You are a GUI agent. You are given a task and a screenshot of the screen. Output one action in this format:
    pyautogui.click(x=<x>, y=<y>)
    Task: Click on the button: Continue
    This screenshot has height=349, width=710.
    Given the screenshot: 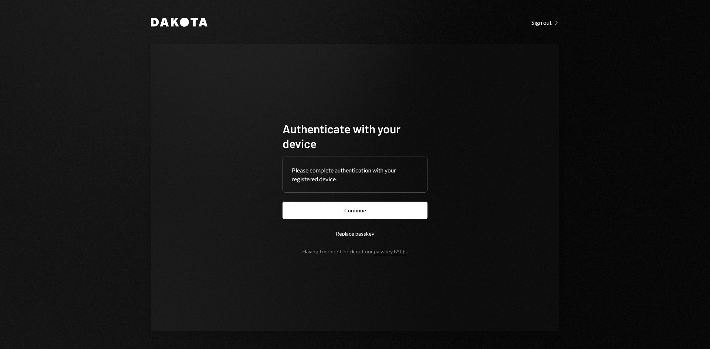 What is the action you would take?
    pyautogui.click(x=355, y=210)
    